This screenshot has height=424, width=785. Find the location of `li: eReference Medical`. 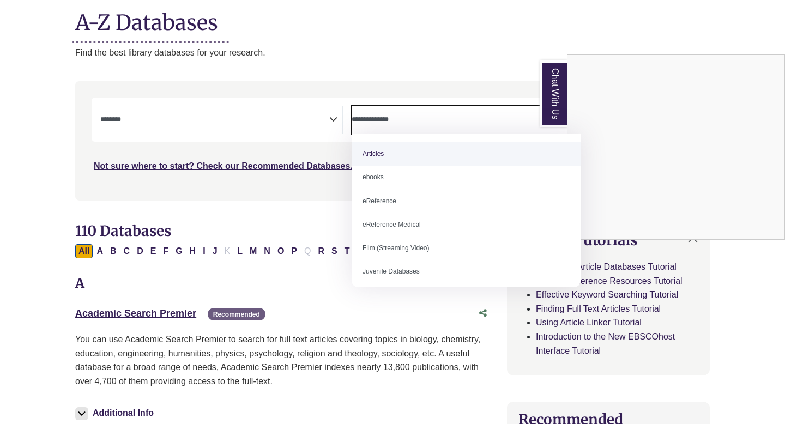

li: eReference Medical is located at coordinates (466, 225).